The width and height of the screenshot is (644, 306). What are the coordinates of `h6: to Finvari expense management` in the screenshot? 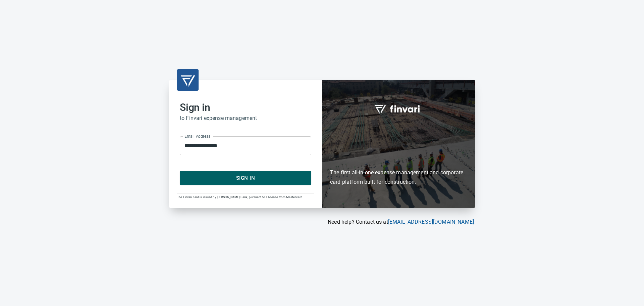 It's located at (246, 118).